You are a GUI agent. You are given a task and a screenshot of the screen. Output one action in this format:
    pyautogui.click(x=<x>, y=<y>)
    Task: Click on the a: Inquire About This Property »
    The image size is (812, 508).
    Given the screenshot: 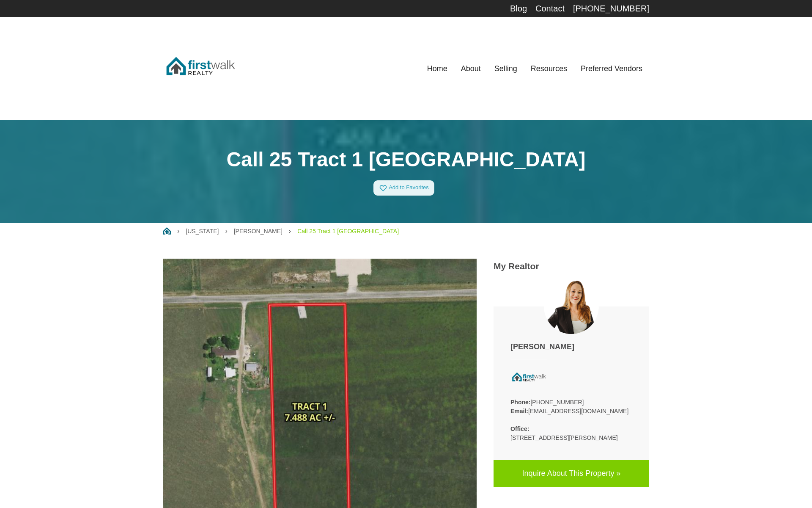 What is the action you would take?
    pyautogui.click(x=572, y=473)
    